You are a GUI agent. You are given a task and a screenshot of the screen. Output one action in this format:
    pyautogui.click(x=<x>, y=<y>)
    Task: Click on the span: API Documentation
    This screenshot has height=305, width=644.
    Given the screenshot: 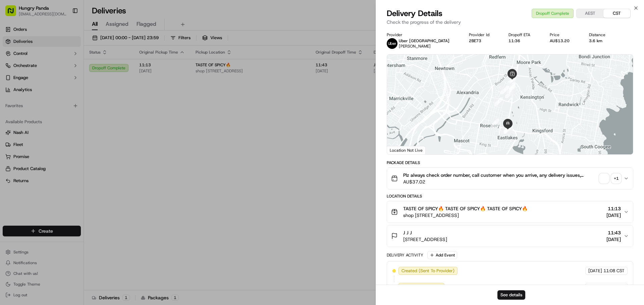 What is the action you would take?
    pyautogui.click(x=86, y=153)
    